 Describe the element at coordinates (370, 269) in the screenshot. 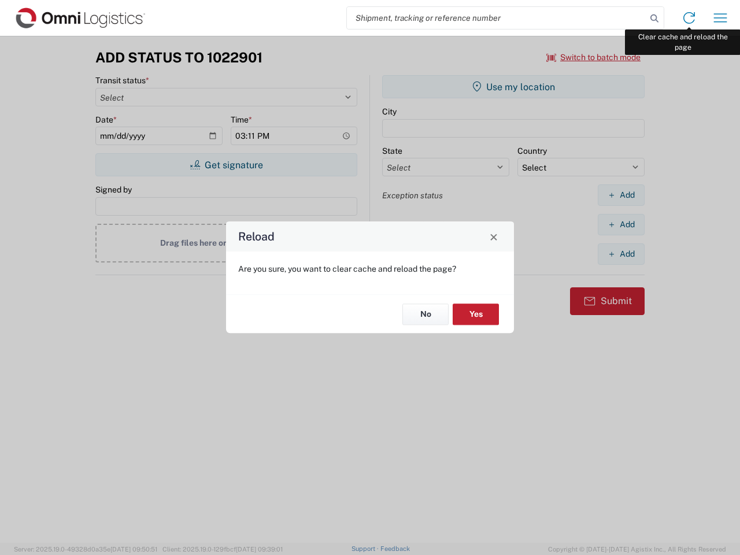

I see `p: Are you sure, you want to clear cache and reload the page?` at that location.